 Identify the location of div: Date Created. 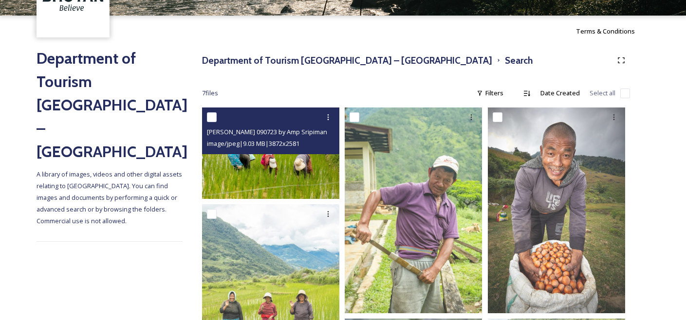
(560, 93).